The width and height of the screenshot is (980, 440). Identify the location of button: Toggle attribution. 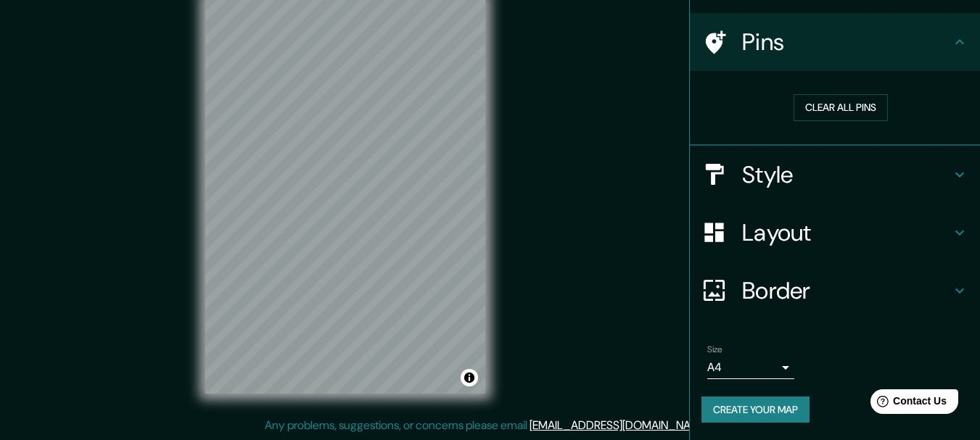
(470, 378).